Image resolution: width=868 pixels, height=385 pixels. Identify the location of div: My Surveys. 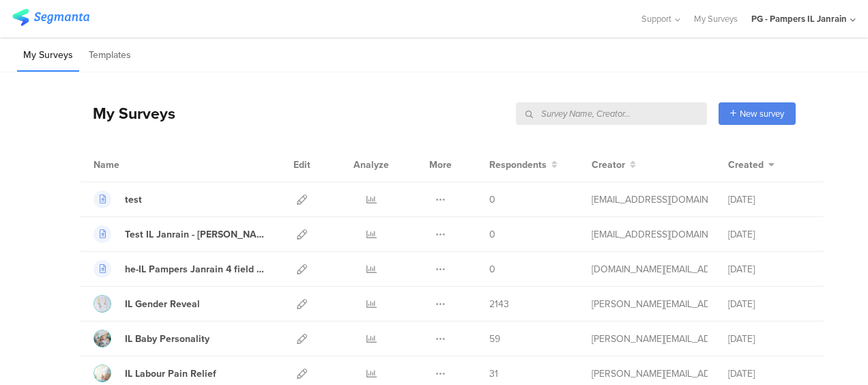
(127, 114).